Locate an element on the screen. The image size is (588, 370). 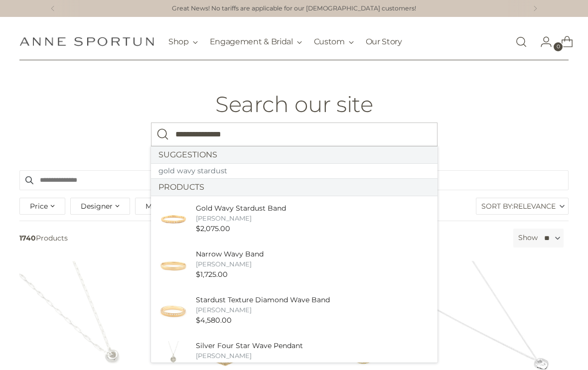
label: Sort By:Relevance is located at coordinates (522, 206).